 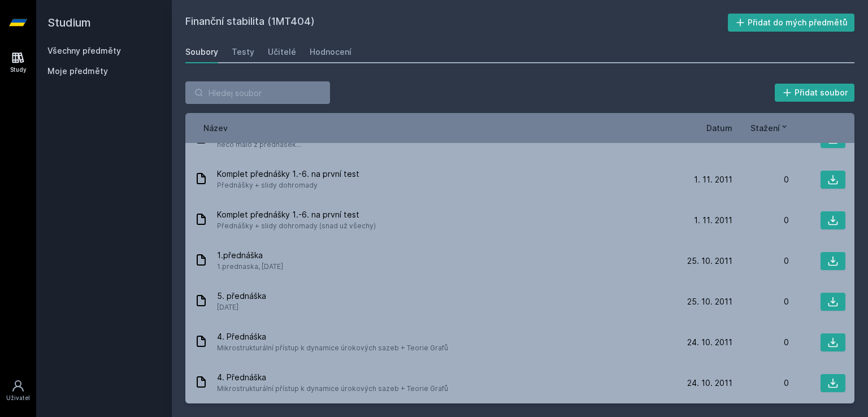 What do you see at coordinates (202, 52) in the screenshot?
I see `a: Soubory` at bounding box center [202, 52].